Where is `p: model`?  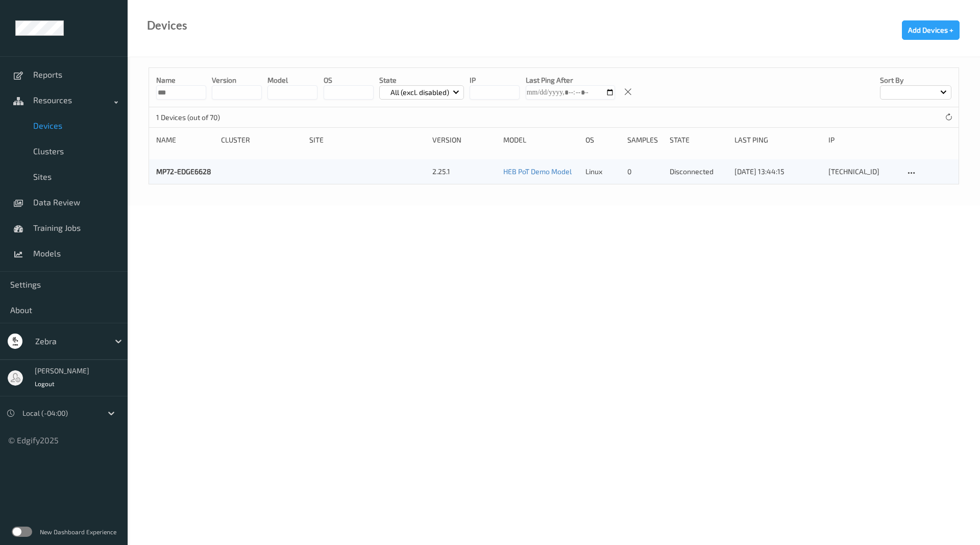
p: model is located at coordinates (292, 80).